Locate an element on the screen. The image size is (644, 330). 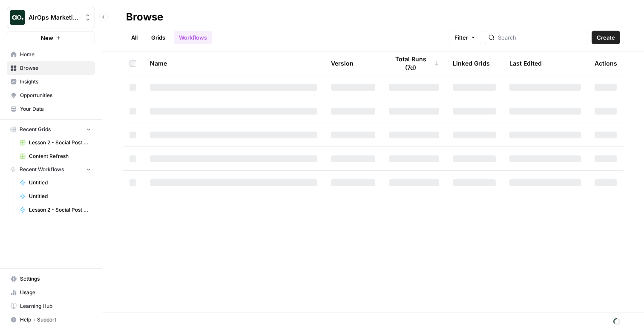
span: Usage is located at coordinates (55, 293).